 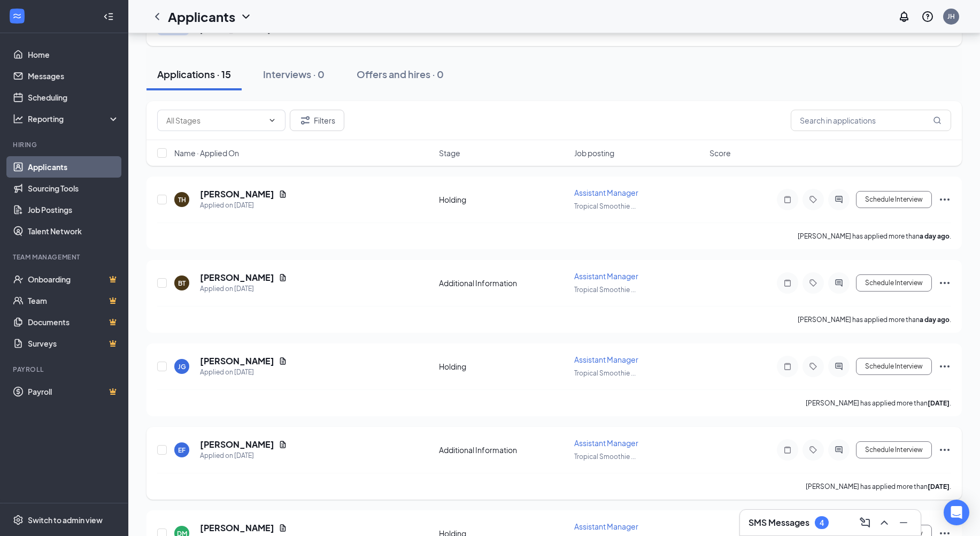 I want to click on input: Search in applications, so click(x=871, y=120).